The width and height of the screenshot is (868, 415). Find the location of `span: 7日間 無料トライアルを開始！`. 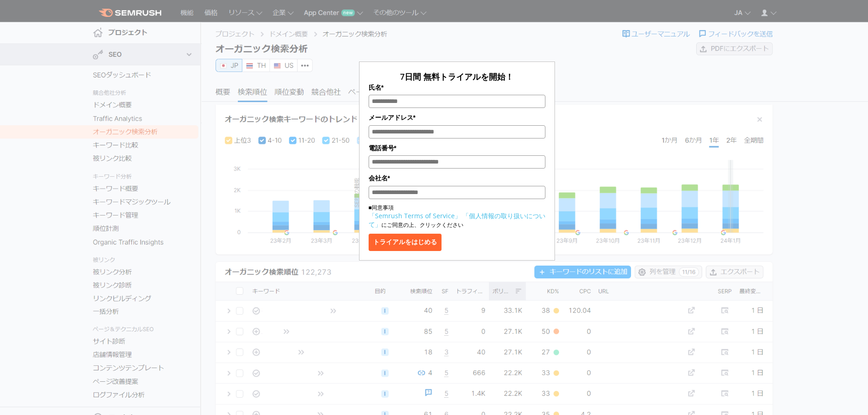

span: 7日間 無料トライアルを開始！ is located at coordinates (456, 77).